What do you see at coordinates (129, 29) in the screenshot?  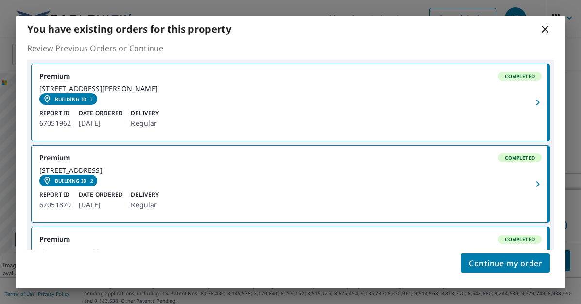 I see `b: You have existing orders for this property` at bounding box center [129, 29].